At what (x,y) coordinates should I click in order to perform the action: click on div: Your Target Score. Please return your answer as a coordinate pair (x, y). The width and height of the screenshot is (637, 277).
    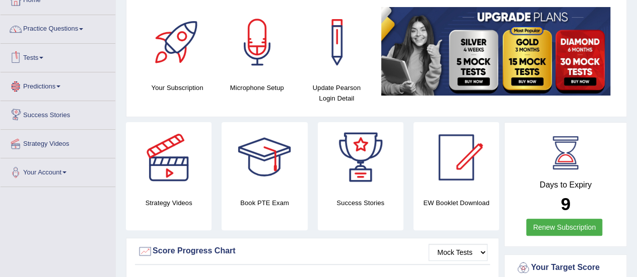
    Looking at the image, I should click on (566, 268).